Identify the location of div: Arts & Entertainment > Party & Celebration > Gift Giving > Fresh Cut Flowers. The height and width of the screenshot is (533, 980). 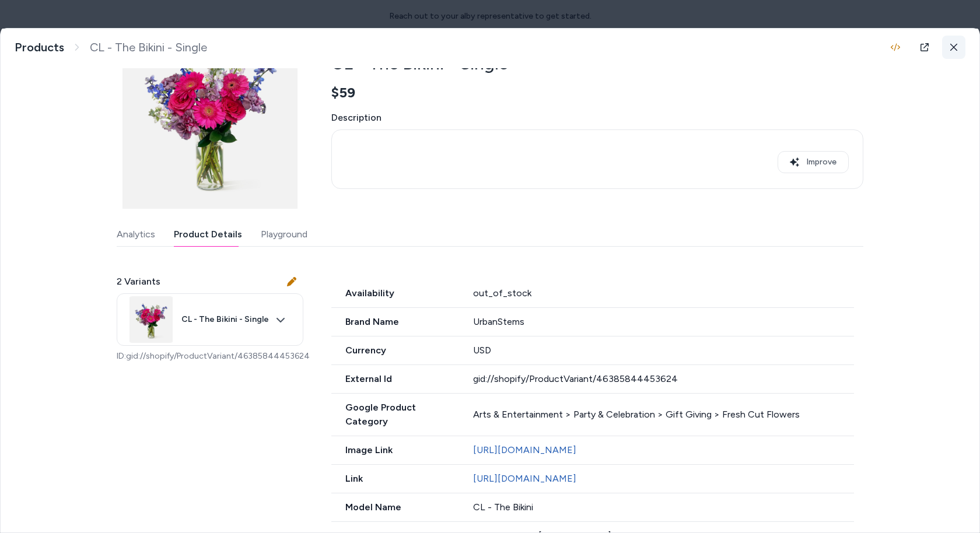
(664, 414).